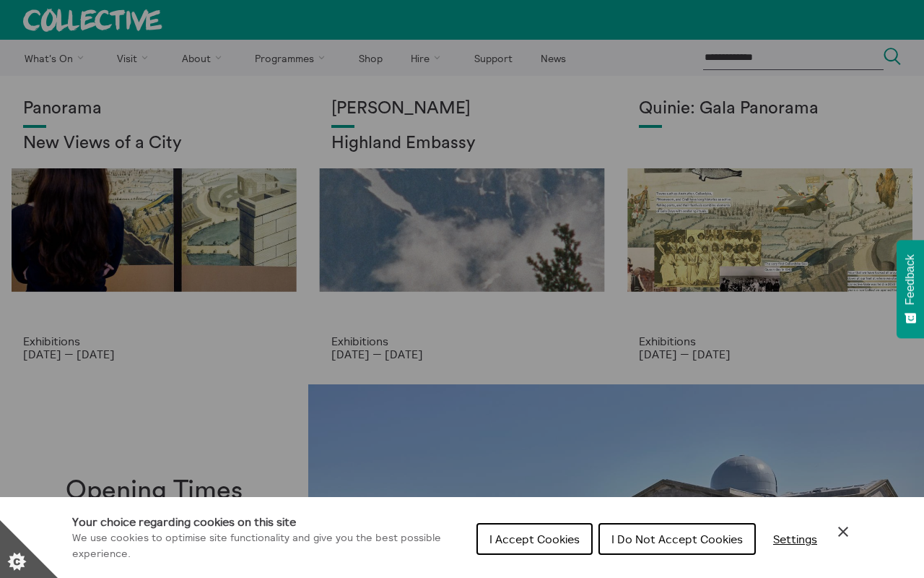 This screenshot has width=924, height=578. What do you see at coordinates (795, 539) in the screenshot?
I see `button: Settings` at bounding box center [795, 539].